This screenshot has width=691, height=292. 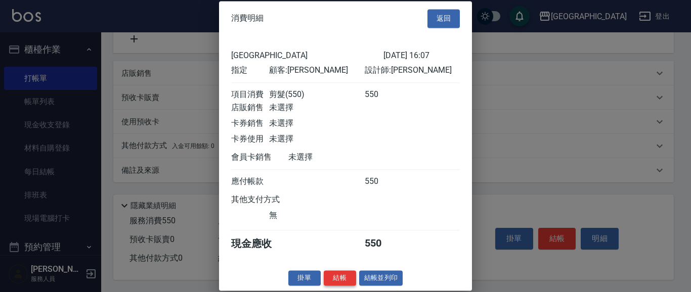 I want to click on div: 應付帳款, so click(x=250, y=181).